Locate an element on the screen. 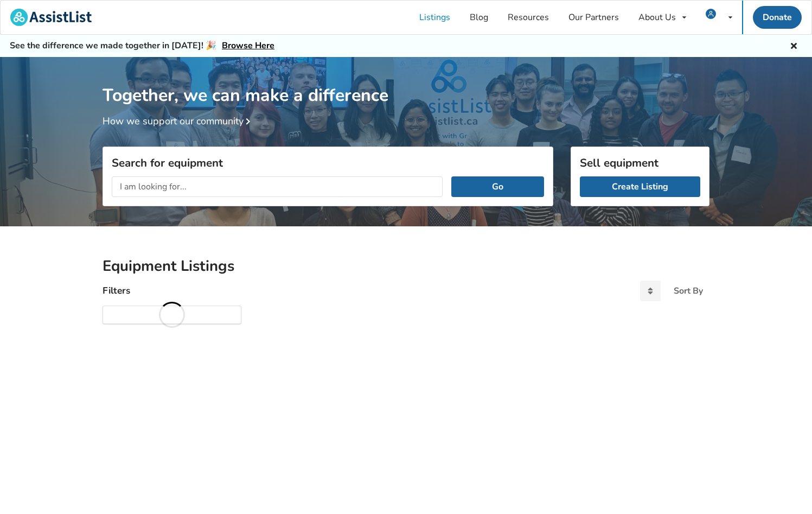  input: I am looking for... is located at coordinates (278, 187).